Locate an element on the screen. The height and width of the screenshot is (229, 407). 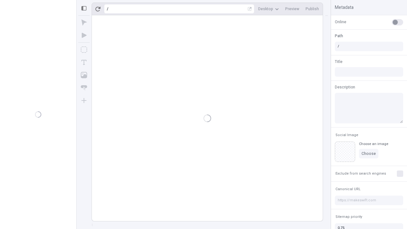
button: Exclude from search engines is located at coordinates (361, 174).